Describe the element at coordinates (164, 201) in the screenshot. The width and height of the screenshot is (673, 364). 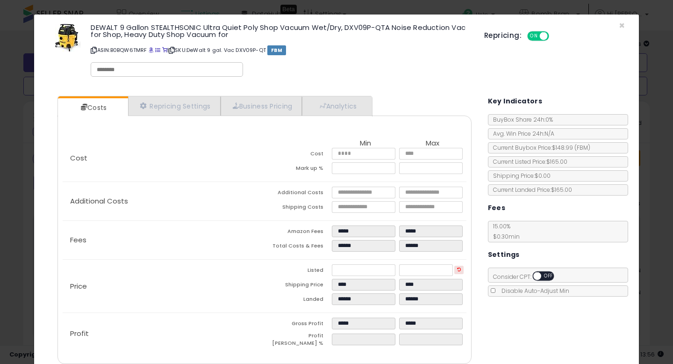
I see `p: Additional Costs` at that location.